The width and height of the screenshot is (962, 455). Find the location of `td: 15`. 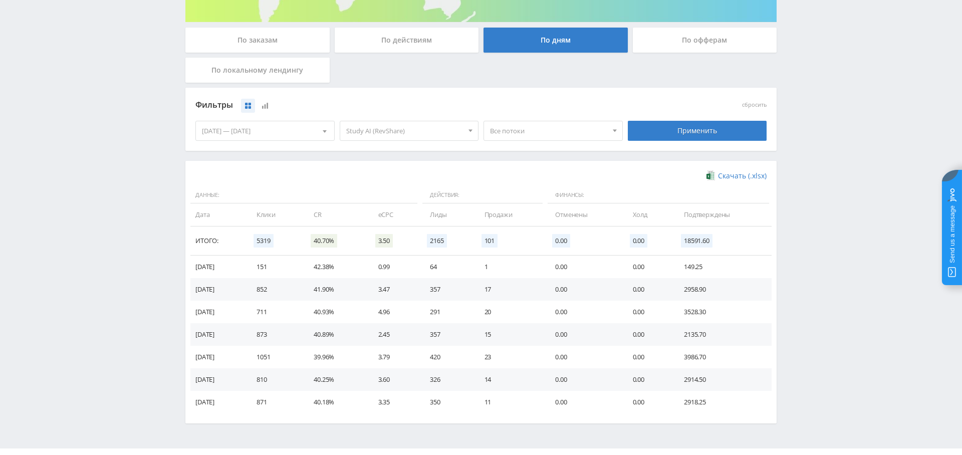

td: 15 is located at coordinates (510, 334).